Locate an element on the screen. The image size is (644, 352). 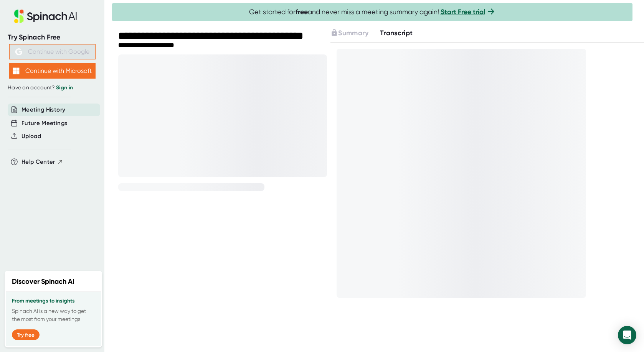
button: Summary is located at coordinates (349, 33).